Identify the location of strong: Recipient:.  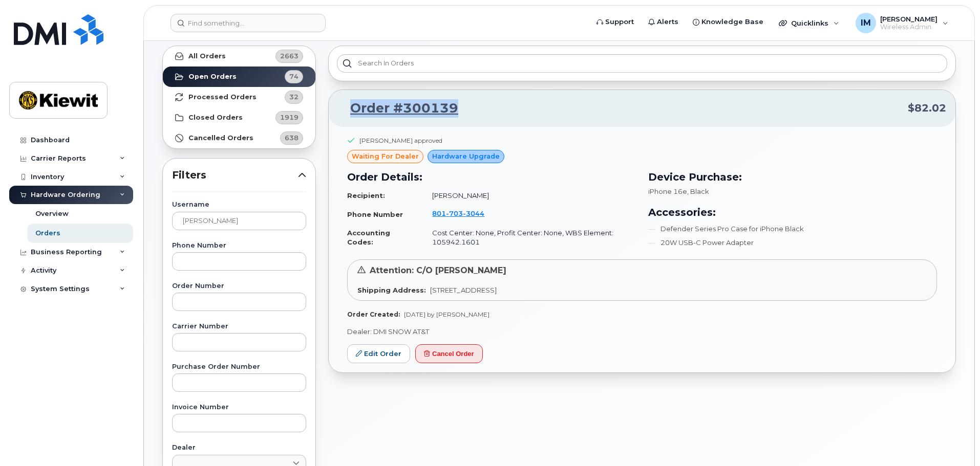
(366, 196).